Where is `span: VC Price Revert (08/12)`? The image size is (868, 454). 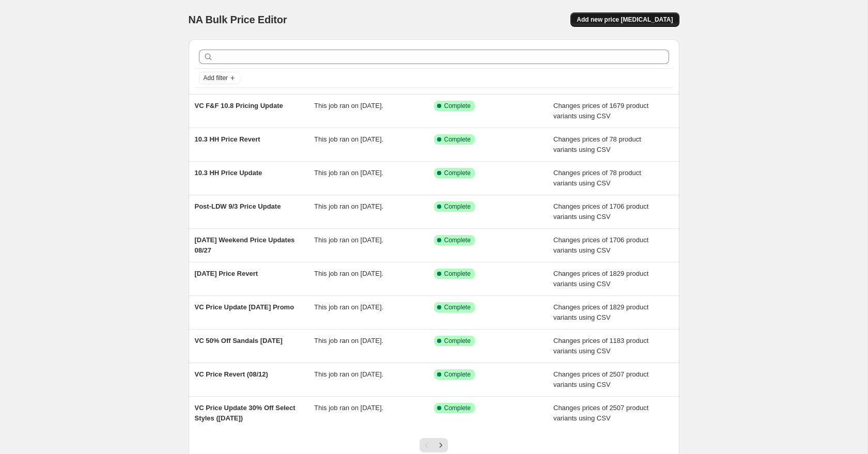 span: VC Price Revert (08/12) is located at coordinates (231, 374).